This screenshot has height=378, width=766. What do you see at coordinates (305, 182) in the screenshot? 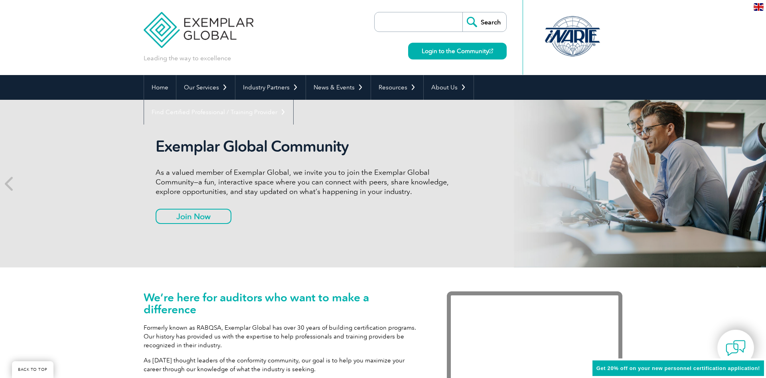
I see `p: As a valued member of Exemplar Global, we invite you to join the Exemplar Global Community—a fun,...` at bounding box center [305, 182].